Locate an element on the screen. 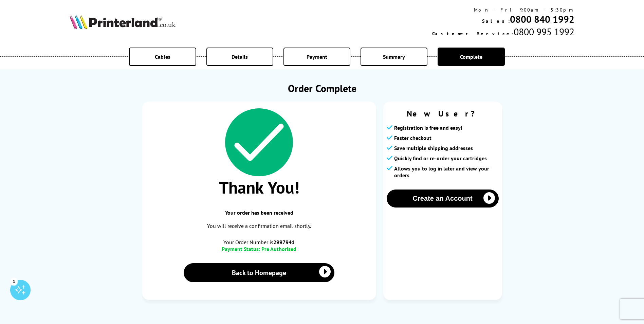 The width and height of the screenshot is (644, 324). b: 0800 840 1992 is located at coordinates (542, 19).